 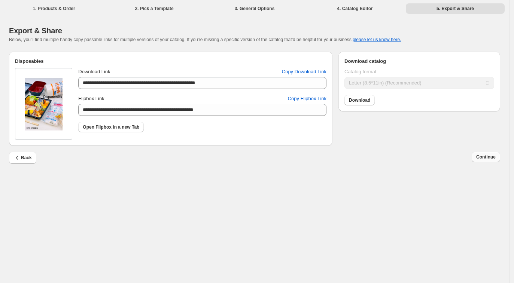 What do you see at coordinates (22, 158) in the screenshot?
I see `span: Back` at bounding box center [22, 158].